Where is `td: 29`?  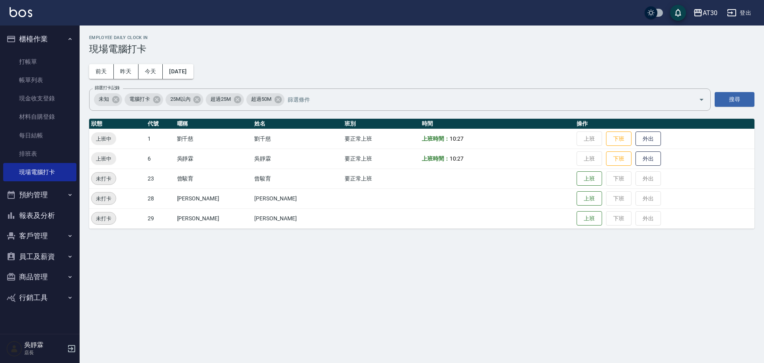 td: 29 is located at coordinates (160, 218).